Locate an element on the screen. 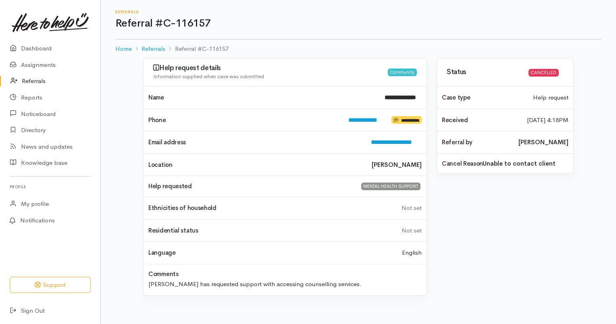 Image resolution: width=616 pixels, height=324 pixels. h6: Referrals is located at coordinates (358, 12).